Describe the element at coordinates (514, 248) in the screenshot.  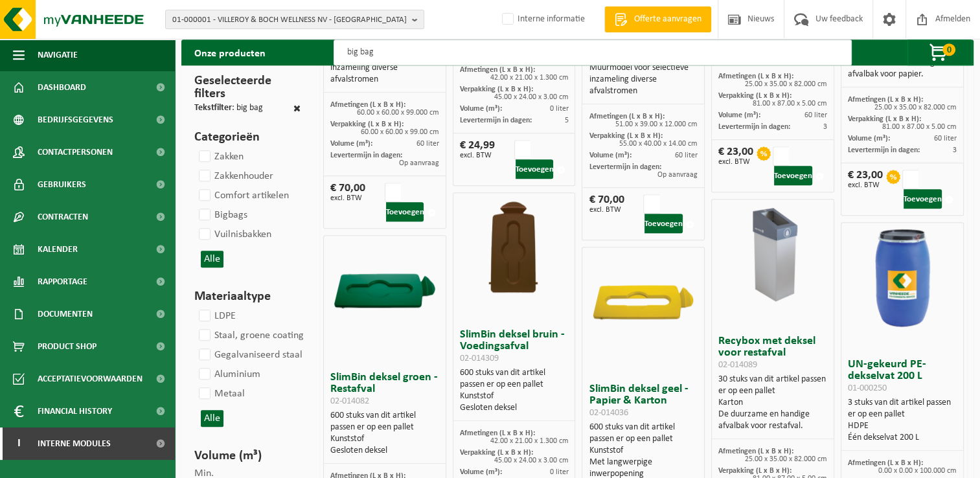
I see `img: 02-014309` at that location.